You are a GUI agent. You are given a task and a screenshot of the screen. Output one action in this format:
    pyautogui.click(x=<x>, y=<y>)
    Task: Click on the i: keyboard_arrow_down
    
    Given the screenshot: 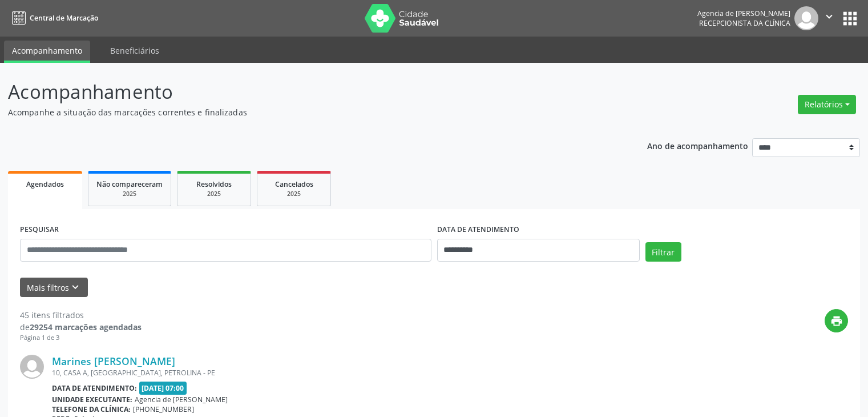 What is the action you would take?
    pyautogui.click(x=76, y=287)
    